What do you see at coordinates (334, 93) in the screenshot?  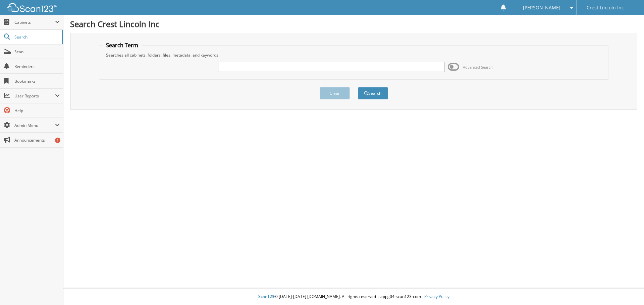 I see `button: Clear` at bounding box center [334, 93].